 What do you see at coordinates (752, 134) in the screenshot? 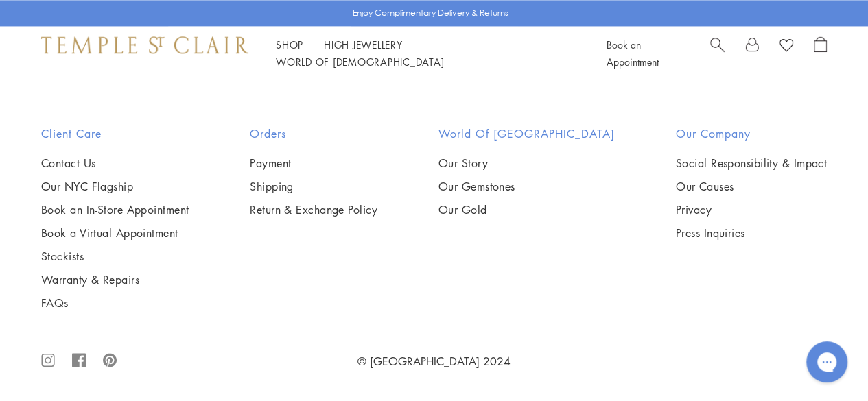
I see `h2: Our Company` at bounding box center [752, 134].